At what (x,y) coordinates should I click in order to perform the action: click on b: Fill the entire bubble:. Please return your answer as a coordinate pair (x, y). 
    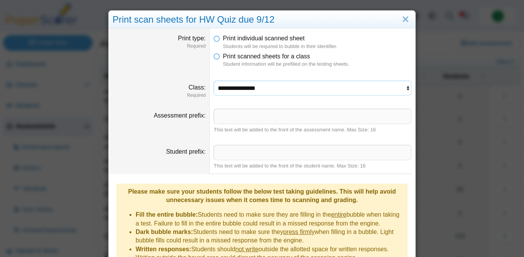
    Looking at the image, I should click on (167, 214).